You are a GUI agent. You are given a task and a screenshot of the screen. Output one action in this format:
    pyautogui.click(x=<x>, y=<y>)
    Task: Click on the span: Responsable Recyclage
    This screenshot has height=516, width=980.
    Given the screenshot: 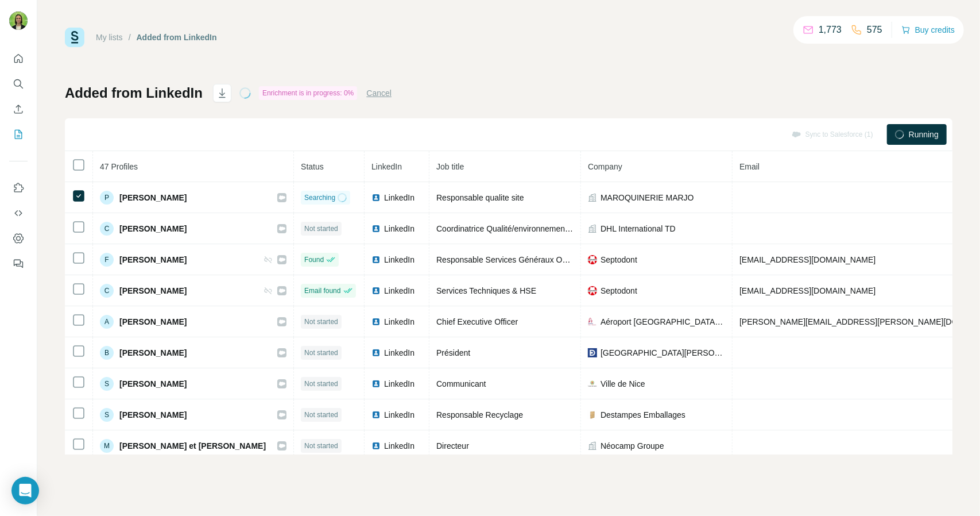 What is the action you would take?
    pyautogui.click(x=480, y=415)
    